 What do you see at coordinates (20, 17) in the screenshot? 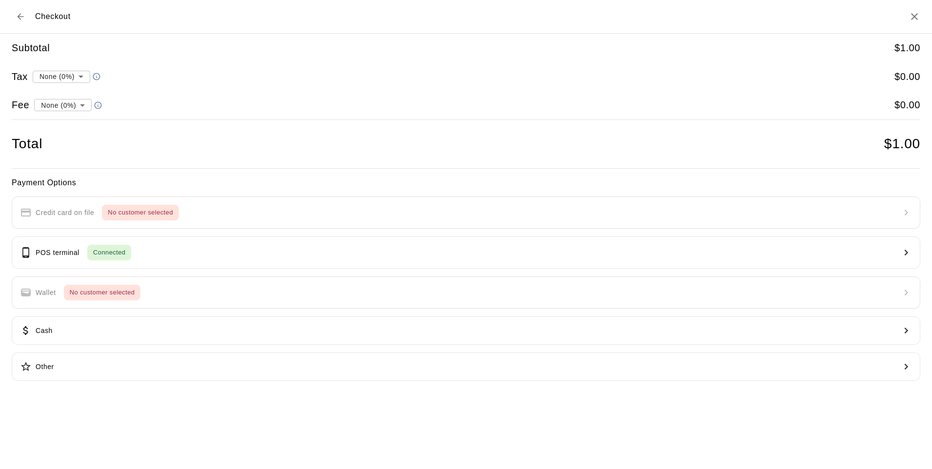
I see `button: Back to cart` at bounding box center [20, 17].